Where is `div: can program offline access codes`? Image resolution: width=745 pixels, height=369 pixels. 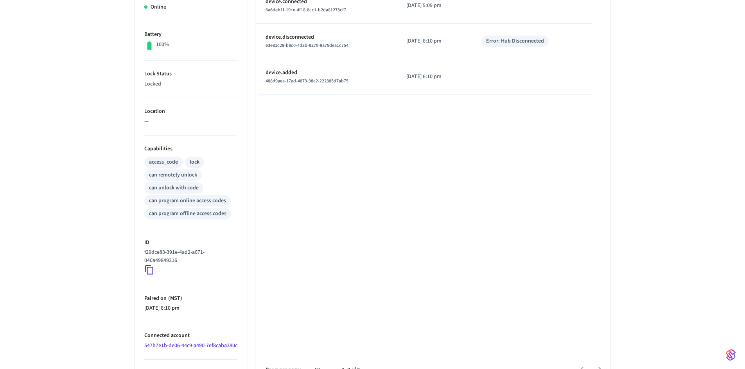
div: can program offline access codes is located at coordinates (188, 214).